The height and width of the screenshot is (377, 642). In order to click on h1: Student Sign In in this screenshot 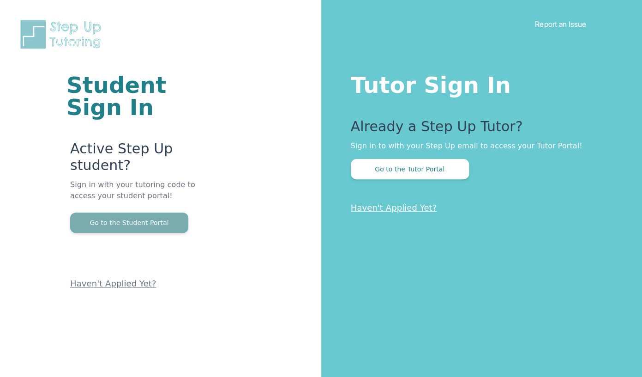, I will do `click(139, 96)`.